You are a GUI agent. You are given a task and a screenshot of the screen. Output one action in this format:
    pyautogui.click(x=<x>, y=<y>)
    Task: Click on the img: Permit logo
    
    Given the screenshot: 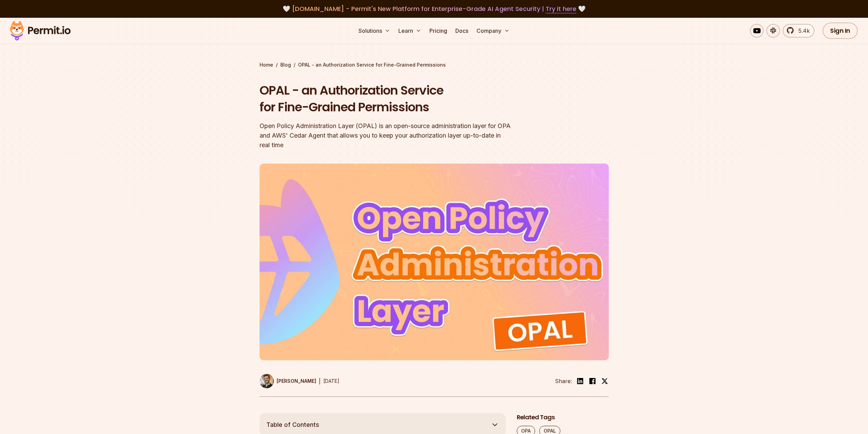 What is the action you would take?
    pyautogui.click(x=40, y=31)
    